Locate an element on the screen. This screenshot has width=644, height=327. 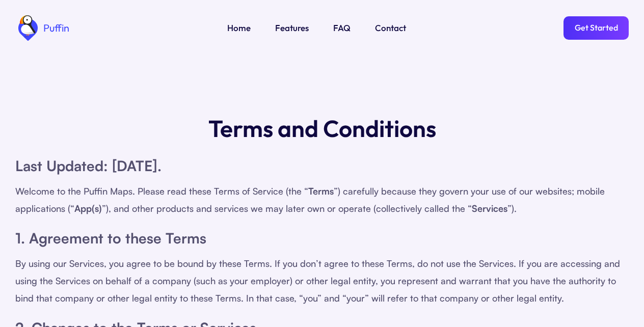
strong: App(s) is located at coordinates (88, 208).